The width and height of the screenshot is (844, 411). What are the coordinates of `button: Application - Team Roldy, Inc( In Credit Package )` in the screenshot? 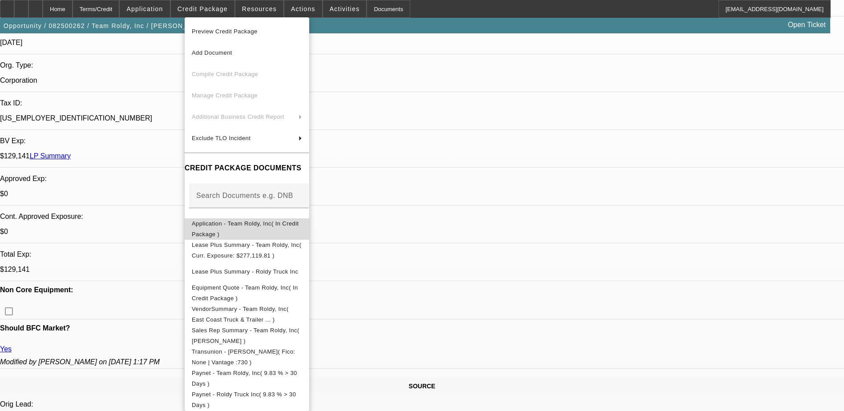 It's located at (247, 229).